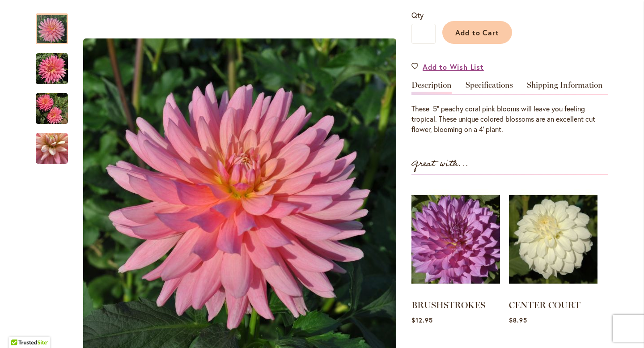 Image resolution: width=644 pixels, height=348 pixels. I want to click on span: Qty, so click(417, 15).